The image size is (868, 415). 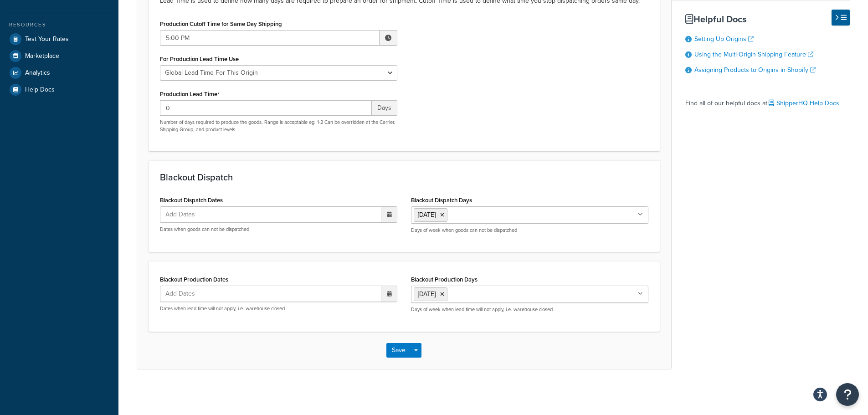 I want to click on button: Hide Help Docs, so click(x=841, y=17).